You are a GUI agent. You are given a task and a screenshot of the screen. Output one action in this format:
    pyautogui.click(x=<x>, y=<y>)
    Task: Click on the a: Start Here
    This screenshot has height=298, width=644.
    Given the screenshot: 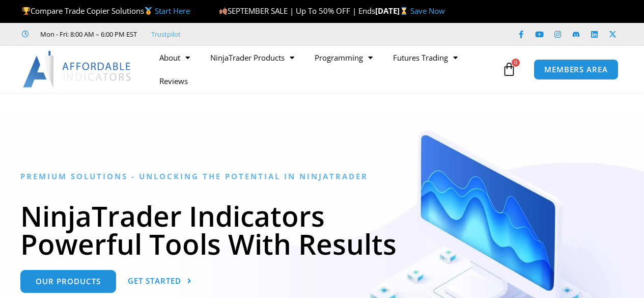 What is the action you would take?
    pyautogui.click(x=172, y=11)
    